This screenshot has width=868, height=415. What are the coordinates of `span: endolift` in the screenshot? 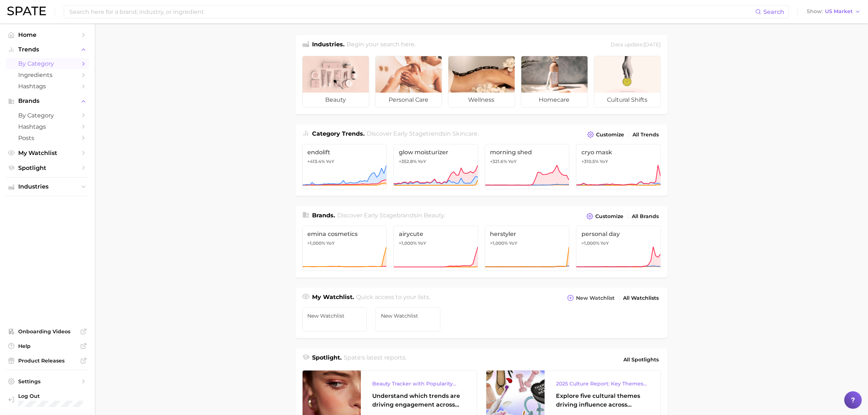 It's located at (345, 152).